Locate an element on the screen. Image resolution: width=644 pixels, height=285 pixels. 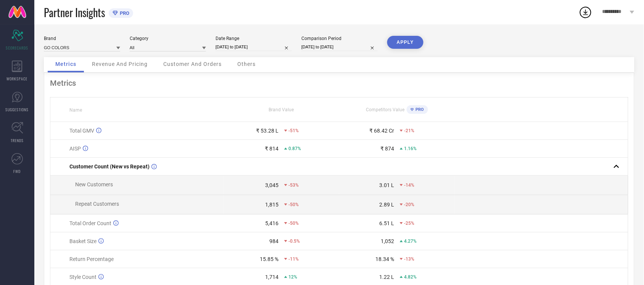
span: 12% is located at coordinates (293, 277).